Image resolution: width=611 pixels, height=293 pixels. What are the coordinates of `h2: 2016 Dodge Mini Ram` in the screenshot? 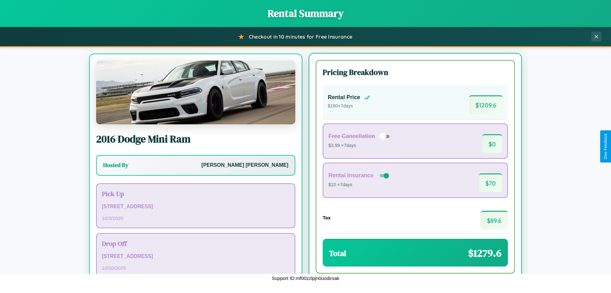 It's located at (196, 139).